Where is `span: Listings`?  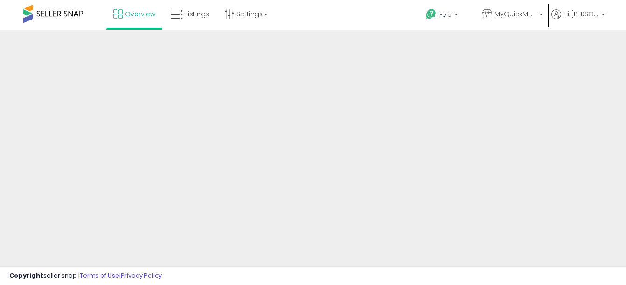 span: Listings is located at coordinates (197, 14).